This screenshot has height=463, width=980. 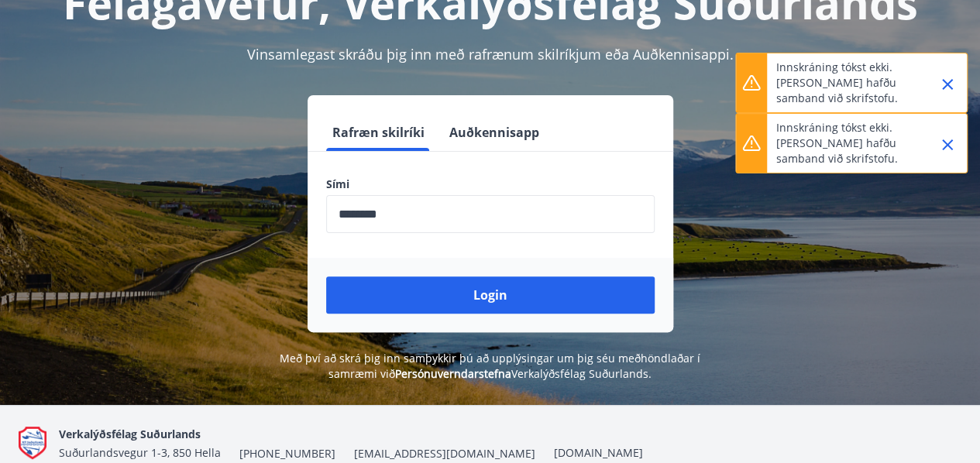 I want to click on span: Með því að skrá þig inn samþykkir þú að upplýsingar um þig séu meðhöndlaðar í samræmi við Verkalý..., so click(x=490, y=365).